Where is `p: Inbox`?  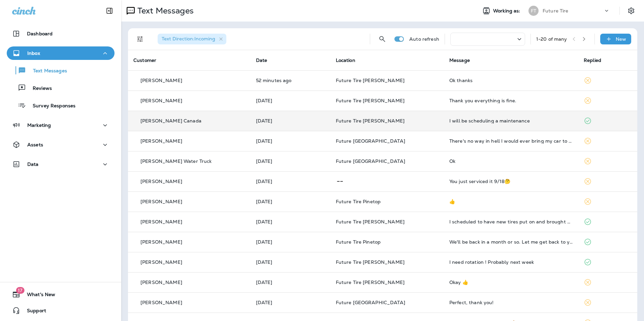
p: Inbox is located at coordinates (34, 53).